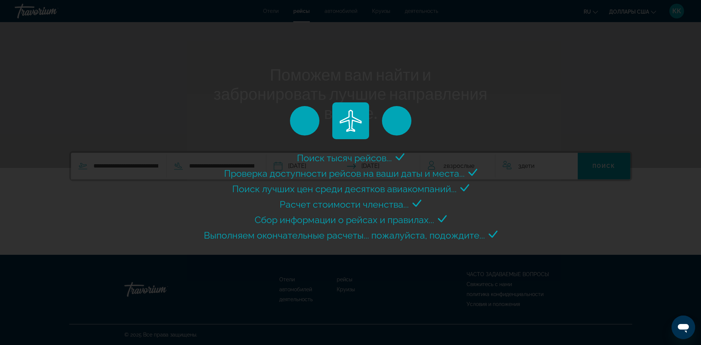 This screenshot has width=701, height=345. What do you see at coordinates (345, 220) in the screenshot?
I see `span: Сбор информации о рейсах и правилах...` at bounding box center [345, 220].